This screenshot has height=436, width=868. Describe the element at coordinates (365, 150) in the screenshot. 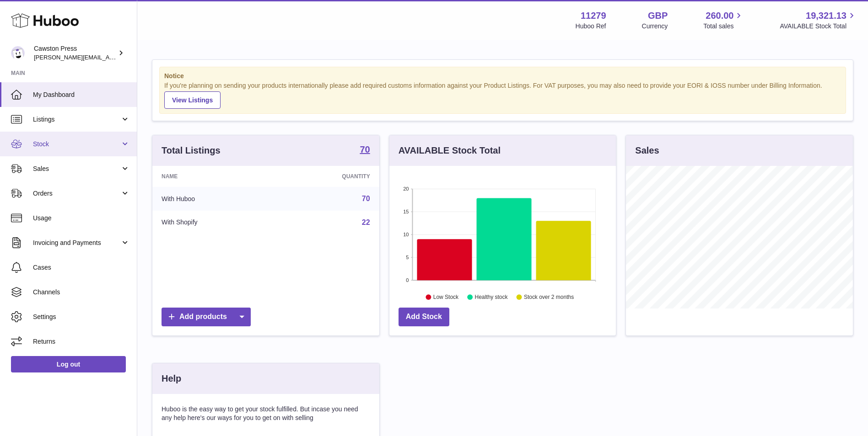

I see `strong: 70` at that location.